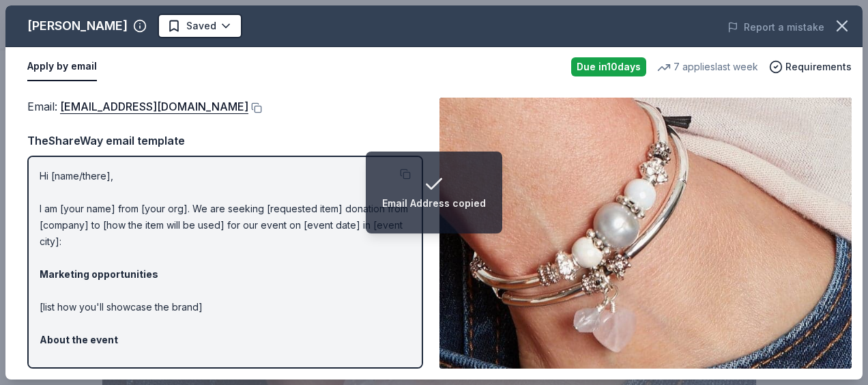  I want to click on div: 7 applies last week, so click(707, 67).